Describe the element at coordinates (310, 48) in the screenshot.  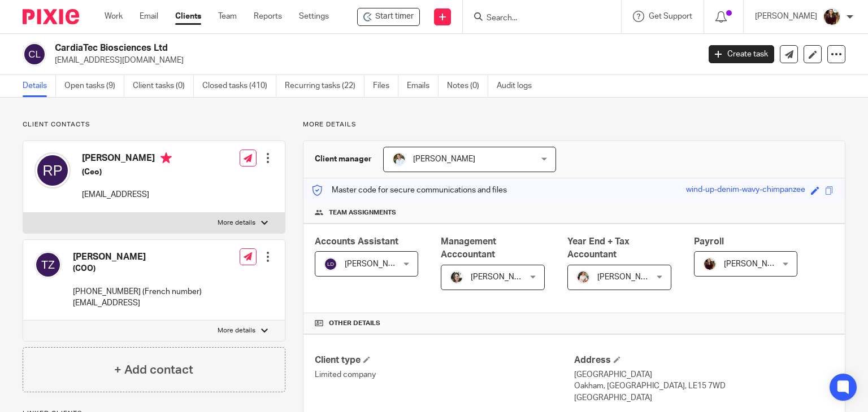
I see `h2: CardiaTec Biosciences Ltd` at that location.